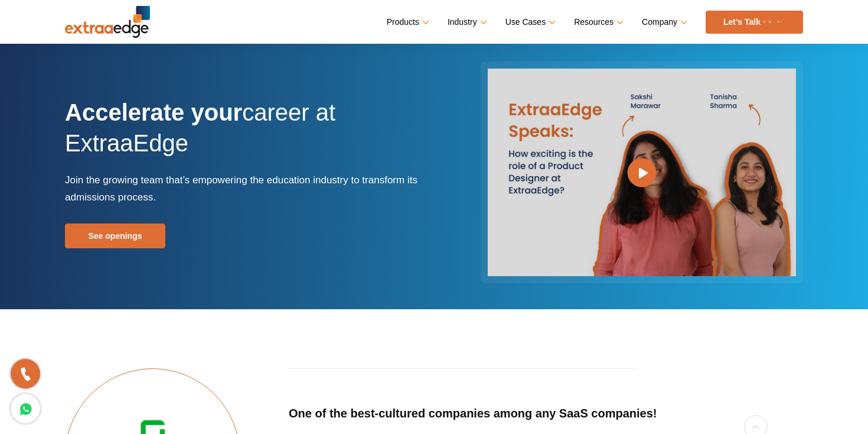 This screenshot has width=868, height=434. Describe the element at coordinates (663, 22) in the screenshot. I see `a: Company` at that location.